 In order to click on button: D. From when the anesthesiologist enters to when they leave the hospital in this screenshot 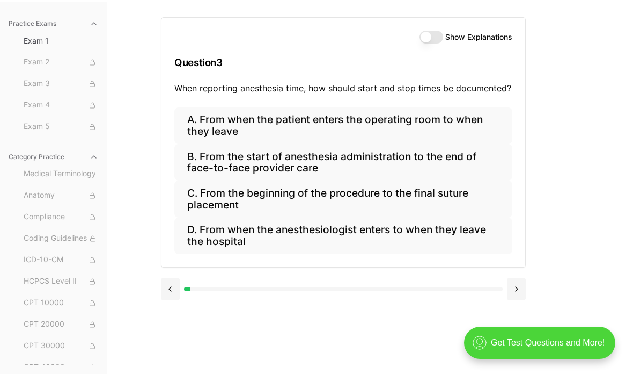, I will do `click(344, 236)`.